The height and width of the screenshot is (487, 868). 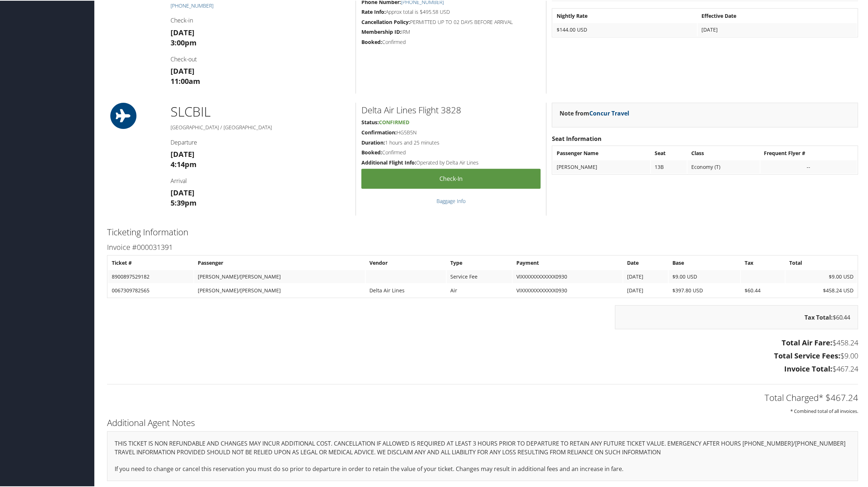 What do you see at coordinates (737, 317) in the screenshot?
I see `div: $60.44` at bounding box center [737, 317].